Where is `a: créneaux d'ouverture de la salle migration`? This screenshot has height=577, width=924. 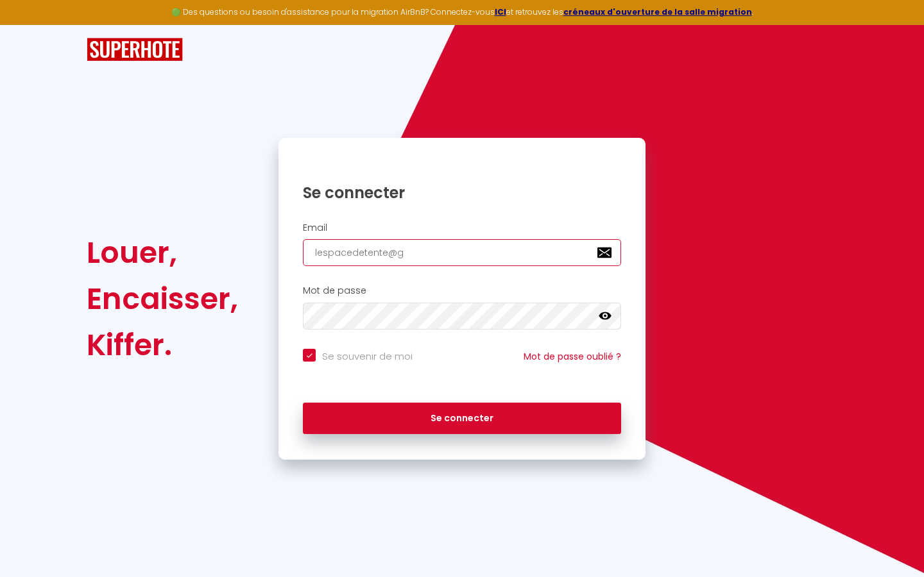 a: créneaux d'ouverture de la salle migration is located at coordinates (657, 12).